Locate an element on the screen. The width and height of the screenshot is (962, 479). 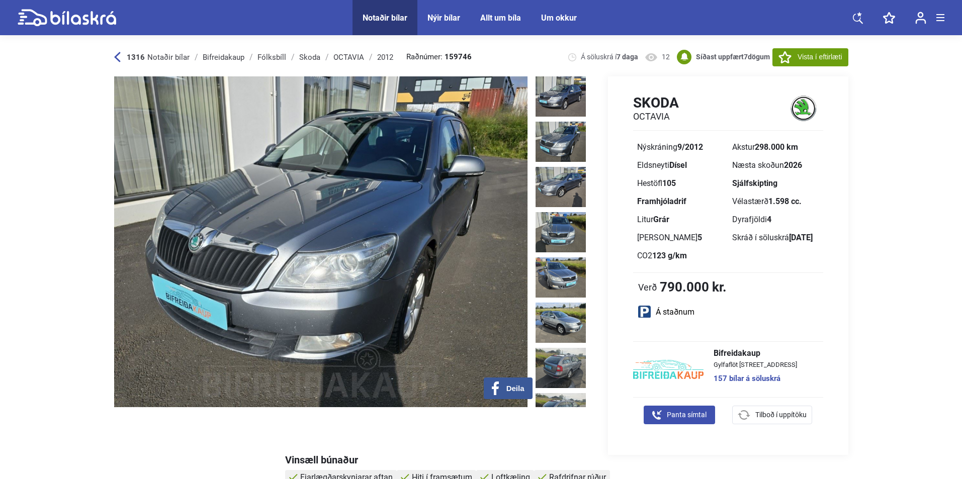
b: 105 is located at coordinates (669, 183).